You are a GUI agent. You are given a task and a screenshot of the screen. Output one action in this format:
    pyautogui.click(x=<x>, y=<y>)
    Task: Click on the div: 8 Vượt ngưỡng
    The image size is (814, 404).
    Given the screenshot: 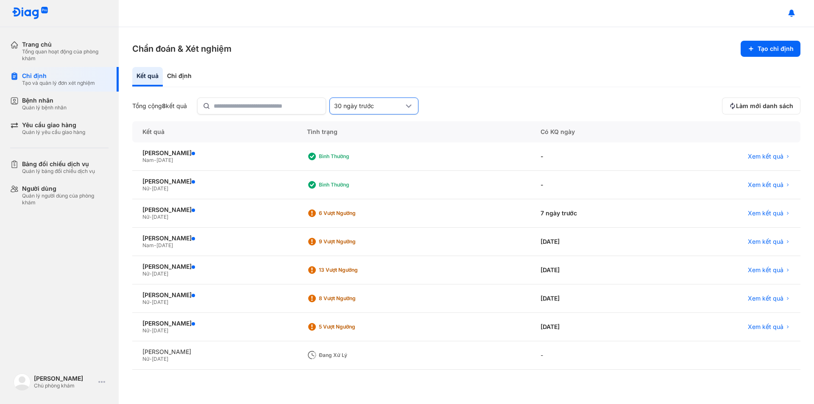 What is the action you would take?
    pyautogui.click(x=353, y=298)
    